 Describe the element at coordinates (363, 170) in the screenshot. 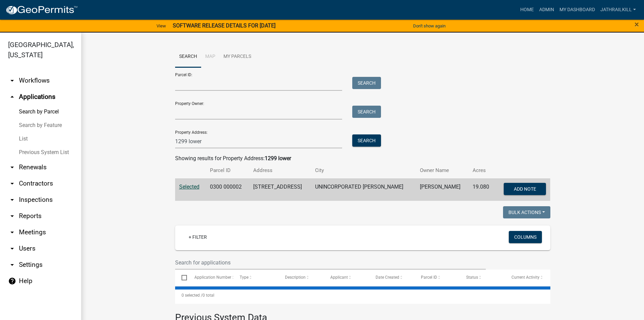

I see `th: City` at that location.